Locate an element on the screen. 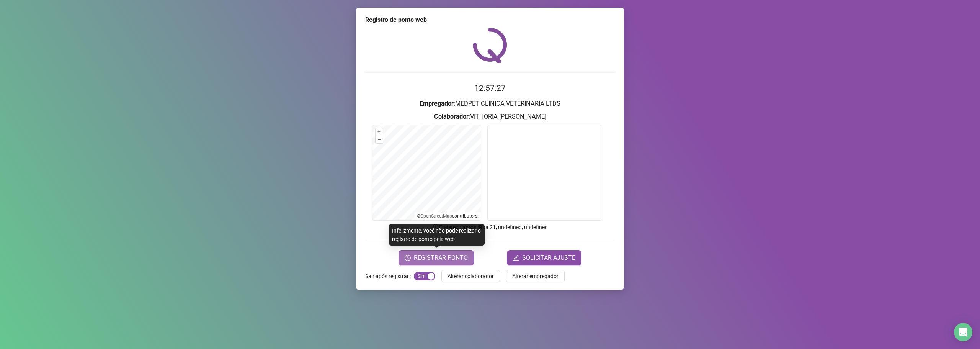 The width and height of the screenshot is (980, 349). div: Registro de ponto web is located at coordinates (490, 20).